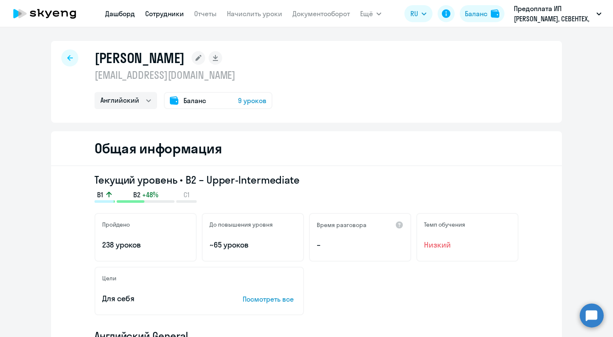 Image resolution: width=613 pixels, height=337 pixels. I want to click on p: Для себя, so click(159, 299).